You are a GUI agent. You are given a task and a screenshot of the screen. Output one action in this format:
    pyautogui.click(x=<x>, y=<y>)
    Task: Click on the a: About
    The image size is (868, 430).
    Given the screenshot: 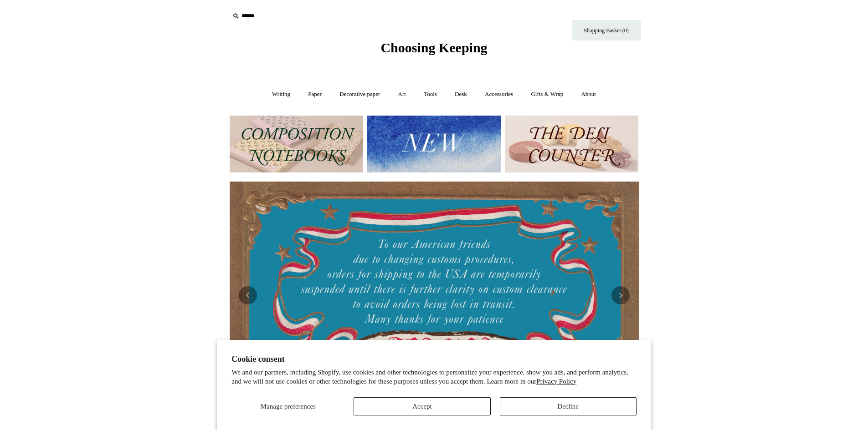 What is the action you would take?
    pyautogui.click(x=588, y=94)
    